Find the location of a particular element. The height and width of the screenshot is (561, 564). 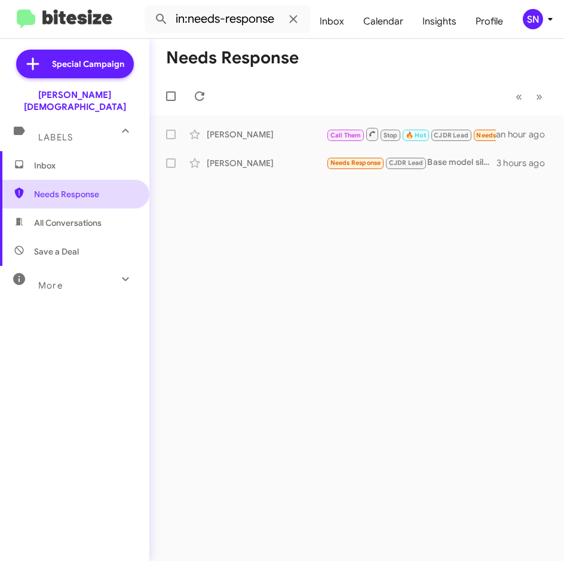

button: Next is located at coordinates (539, 96).